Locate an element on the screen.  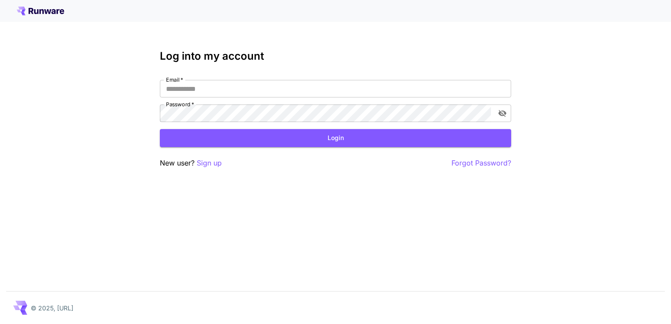
label: Email is located at coordinates (174, 79).